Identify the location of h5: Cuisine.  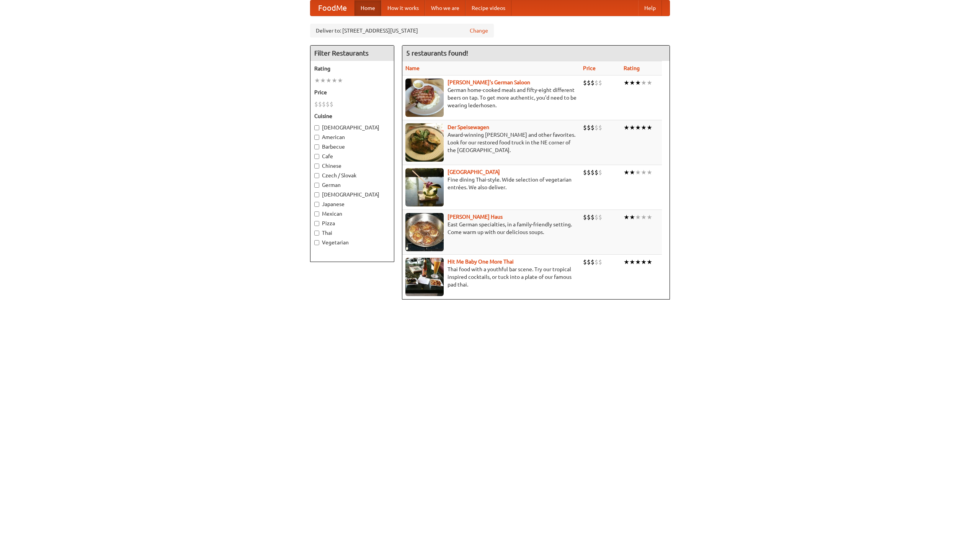
(352, 116).